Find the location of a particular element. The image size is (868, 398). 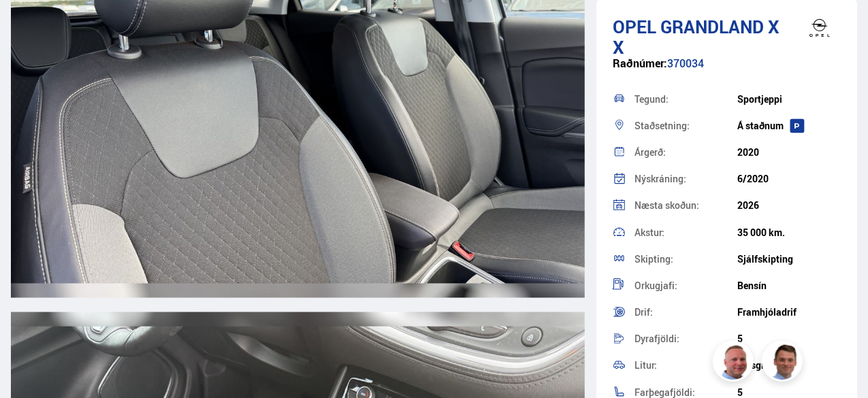

div: 6/2020 is located at coordinates (789, 179).